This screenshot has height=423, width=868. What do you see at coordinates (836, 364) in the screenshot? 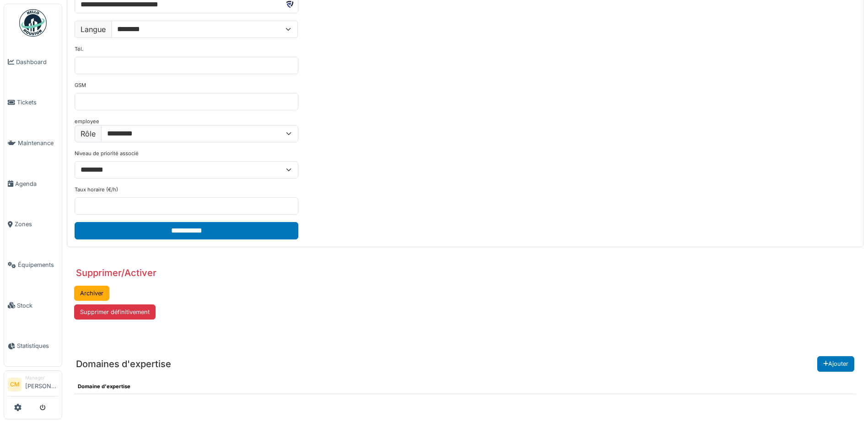
I see `button: Ajouter` at bounding box center [836, 364].